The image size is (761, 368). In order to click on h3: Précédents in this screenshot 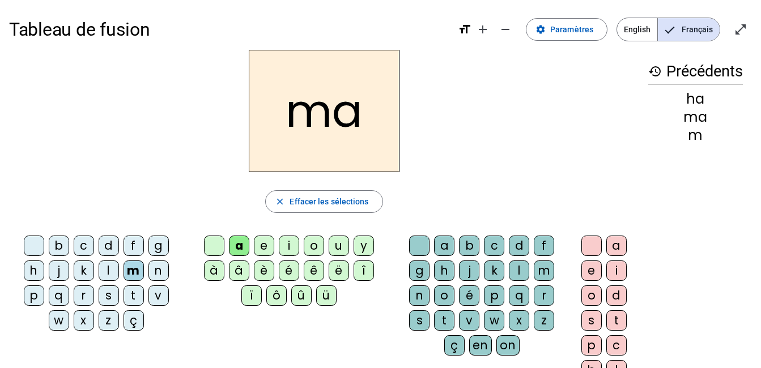, I will do `click(695, 71)`.